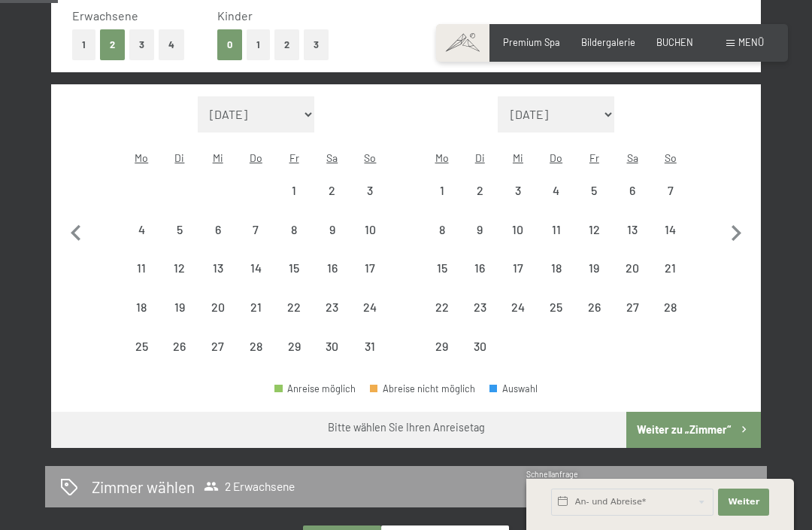 This screenshot has width=812, height=530. Describe the element at coordinates (480, 307) in the screenshot. I see `div: Tue Jun 23 2026` at that location.